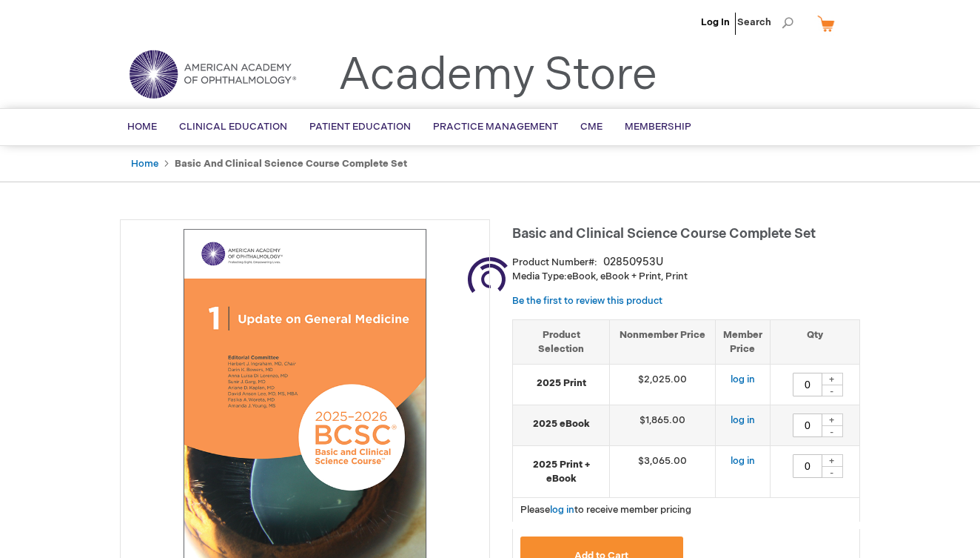  I want to click on div: 02850953U, so click(632, 262).